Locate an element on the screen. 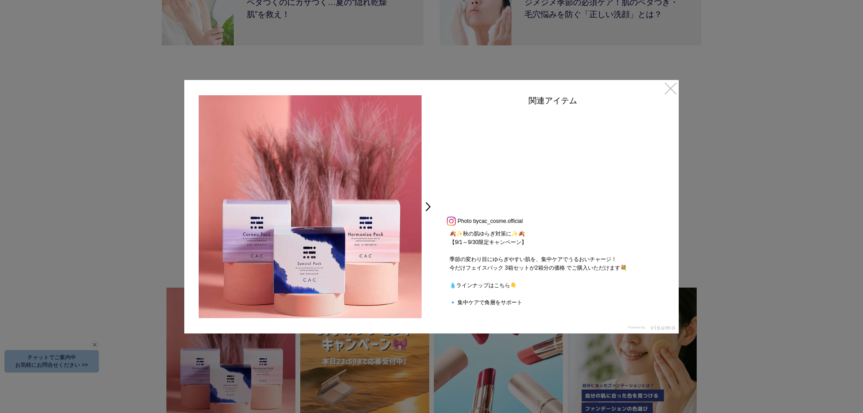 Image resolution: width=863 pixels, height=413 pixels. img: e9090210-2237-4762-aff0-43982b1a0684-large.jpg is located at coordinates (310, 207).